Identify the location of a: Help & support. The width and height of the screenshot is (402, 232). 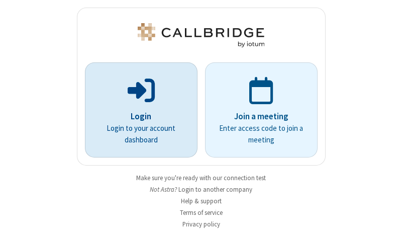
(201, 200).